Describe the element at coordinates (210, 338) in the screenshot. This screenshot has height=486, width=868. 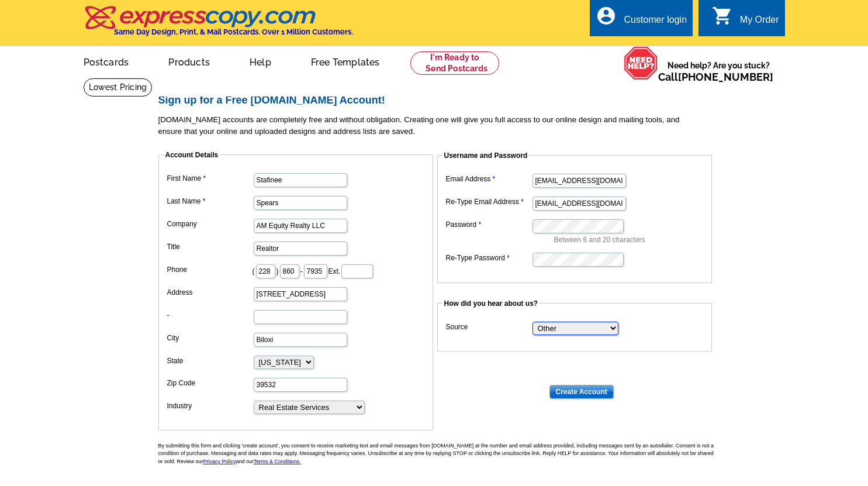
I see `label: City` at that location.